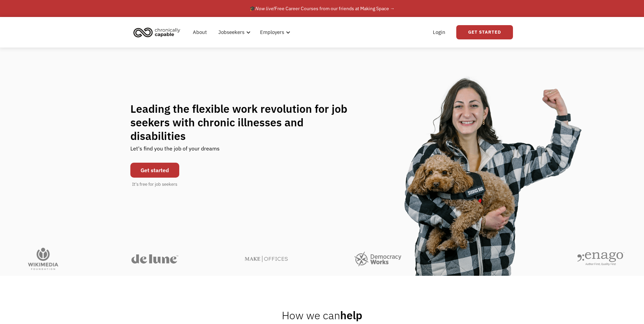 Image resolution: width=644 pixels, height=324 pixels. I want to click on em: Now live!, so click(265, 9).